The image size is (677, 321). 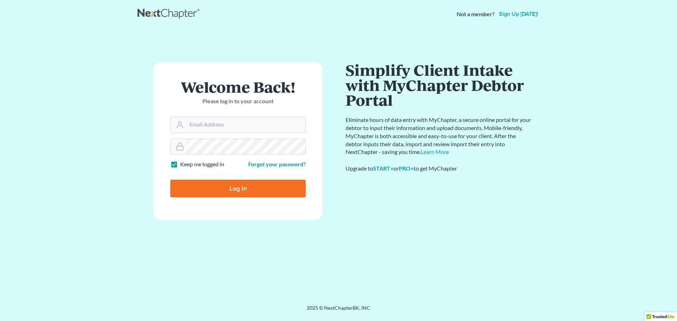 What do you see at coordinates (476, 14) in the screenshot?
I see `strong: Not a member?` at bounding box center [476, 14].